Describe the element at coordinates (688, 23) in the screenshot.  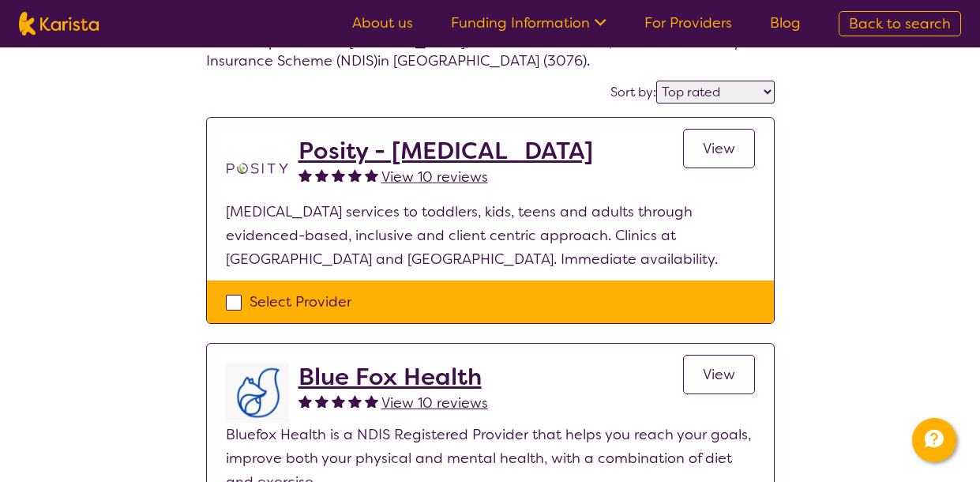
I see `a: For Providers` at that location.